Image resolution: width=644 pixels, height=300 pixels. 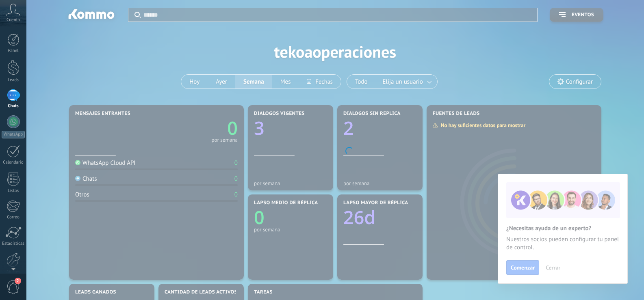 I want to click on div: Chats, so click(x=13, y=106).